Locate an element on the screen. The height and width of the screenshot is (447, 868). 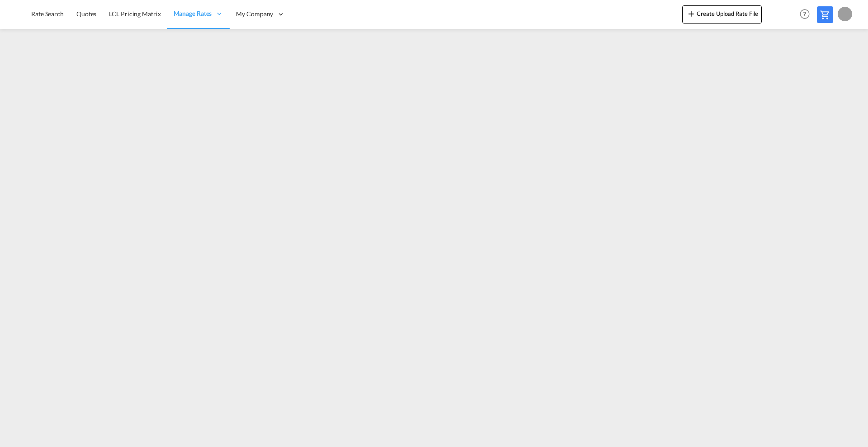
span: My Company is located at coordinates (254, 14).